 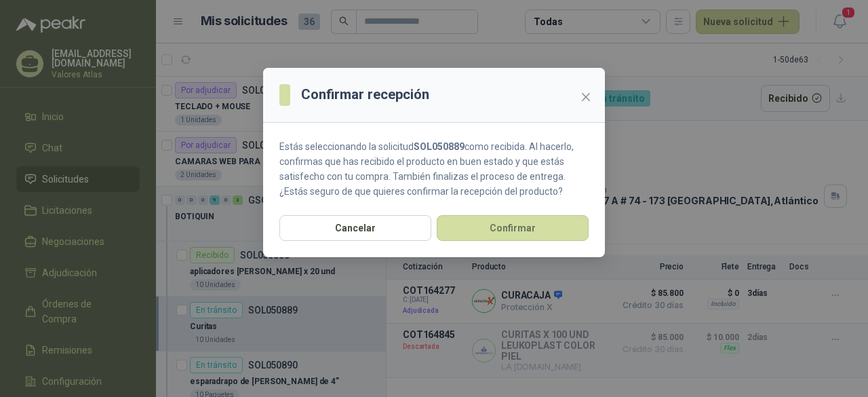 What do you see at coordinates (434, 169) in the screenshot?
I see `p: Estás seleccionando la solicitud como recibida. Al hacerlo, confirmas que has recibido el product...` at bounding box center [434, 169].